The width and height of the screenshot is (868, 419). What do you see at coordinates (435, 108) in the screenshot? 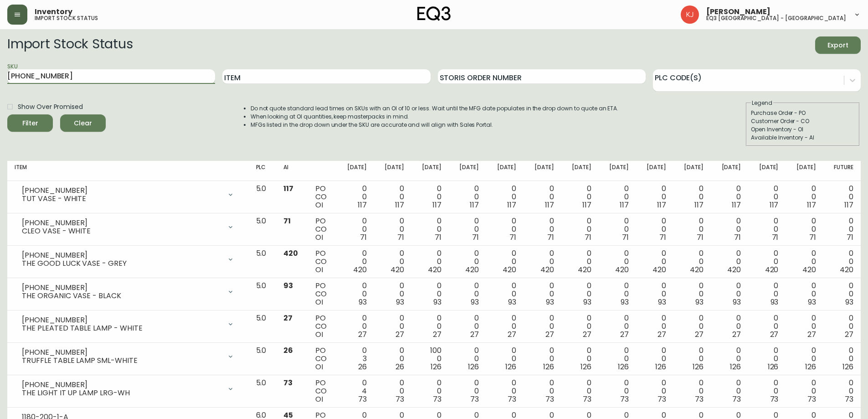
I see `li: Do not quote standard lead times on SKUs with an OI of 10 or less. Wait until the MFG date popula...` at bounding box center [435, 108].